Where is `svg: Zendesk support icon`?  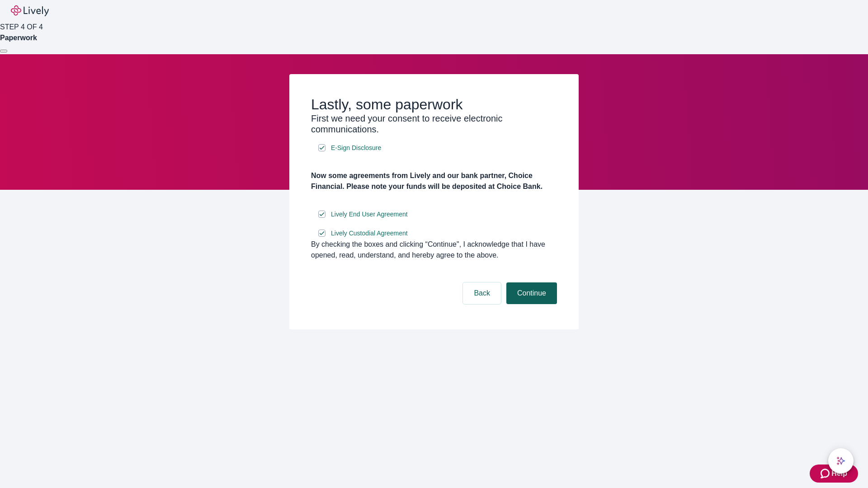
svg: Zendesk support icon is located at coordinates (826, 474).